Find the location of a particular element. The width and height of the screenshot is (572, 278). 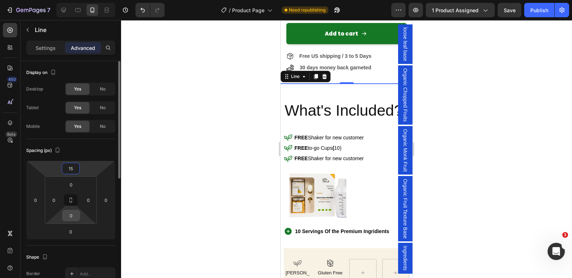

strong: 10 Servings Of the Premium Ingridients is located at coordinates (61, 211).